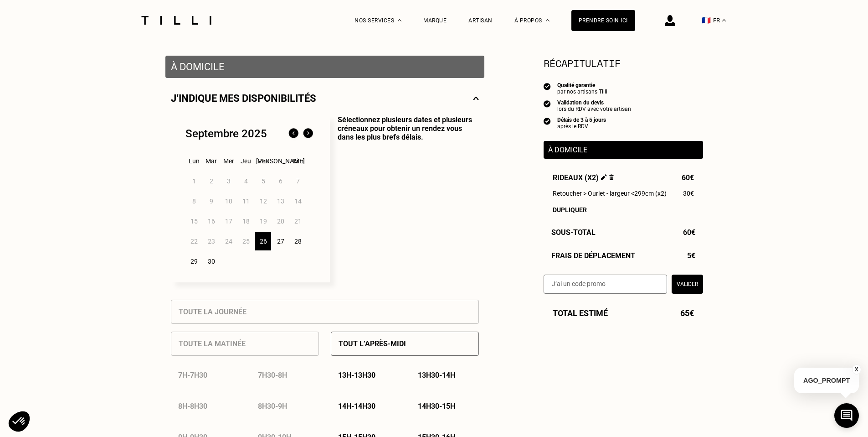 The height and width of the screenshot is (437, 868). What do you see at coordinates (724, 20) in the screenshot?
I see `img: menu déroulant` at bounding box center [724, 20].